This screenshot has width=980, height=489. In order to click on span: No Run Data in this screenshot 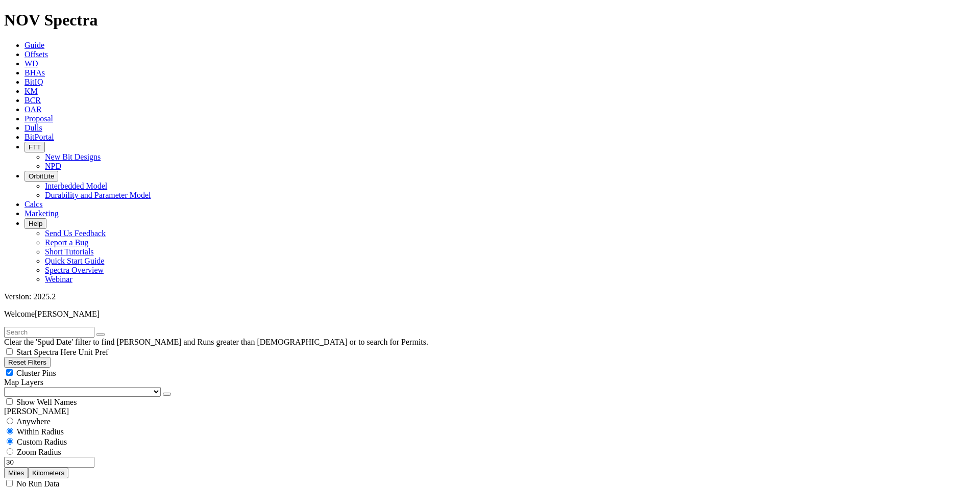, I will do `click(38, 484)`.